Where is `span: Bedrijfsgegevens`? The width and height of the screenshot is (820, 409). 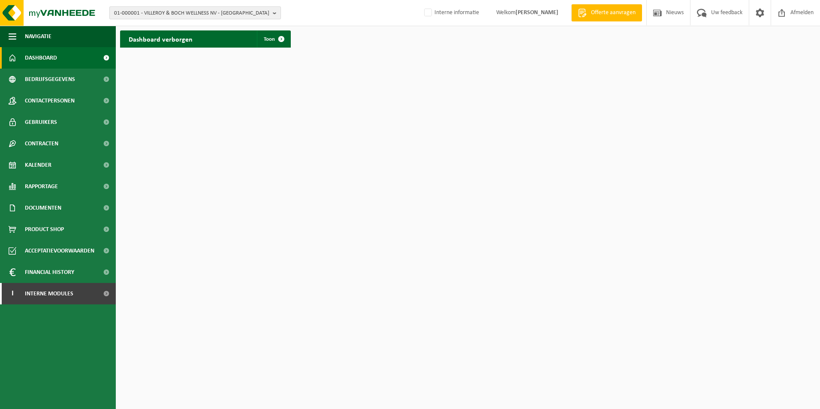 span: Bedrijfsgegevens is located at coordinates (50, 79).